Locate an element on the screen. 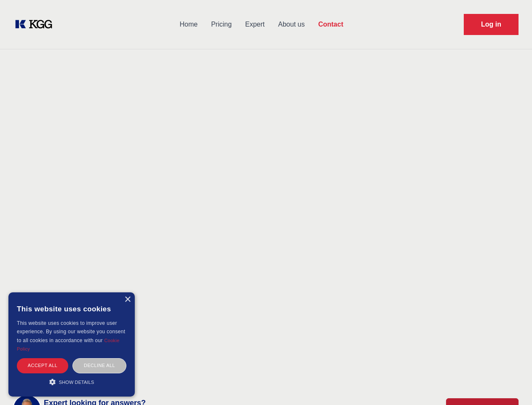  a: Expert is located at coordinates (255, 24).